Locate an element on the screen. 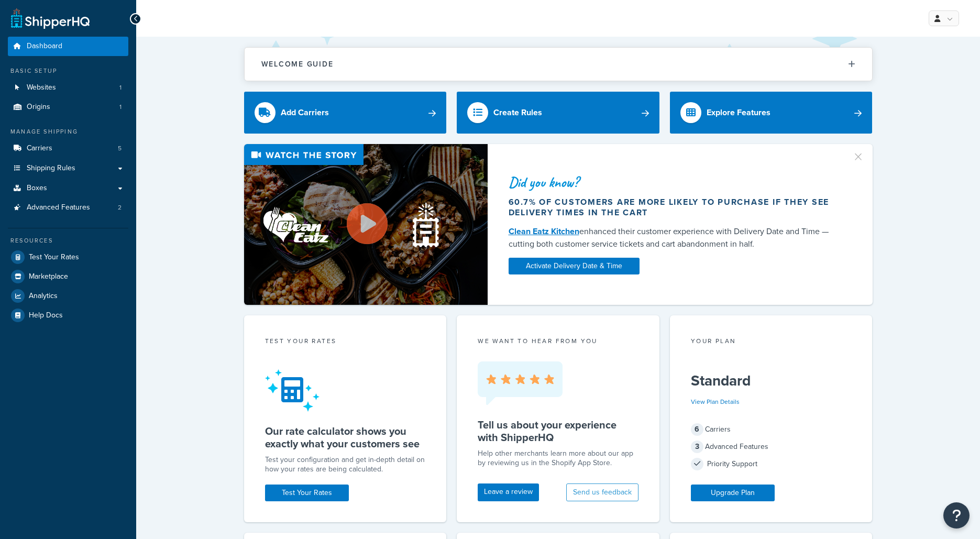 This screenshot has height=539, width=980. li: Dashboard is located at coordinates (68, 46).